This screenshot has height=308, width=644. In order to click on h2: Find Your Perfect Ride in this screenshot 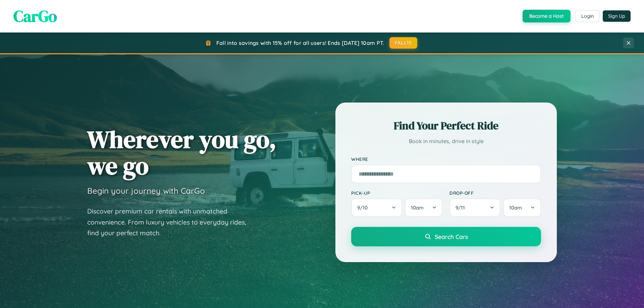, I will do `click(446, 126)`.